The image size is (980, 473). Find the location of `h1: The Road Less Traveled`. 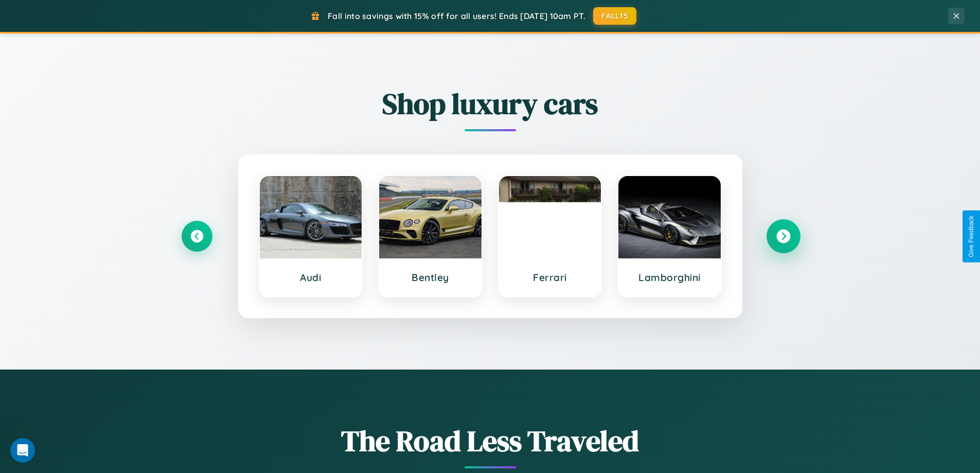

h1: The Road Less Traveled is located at coordinates (490, 441).